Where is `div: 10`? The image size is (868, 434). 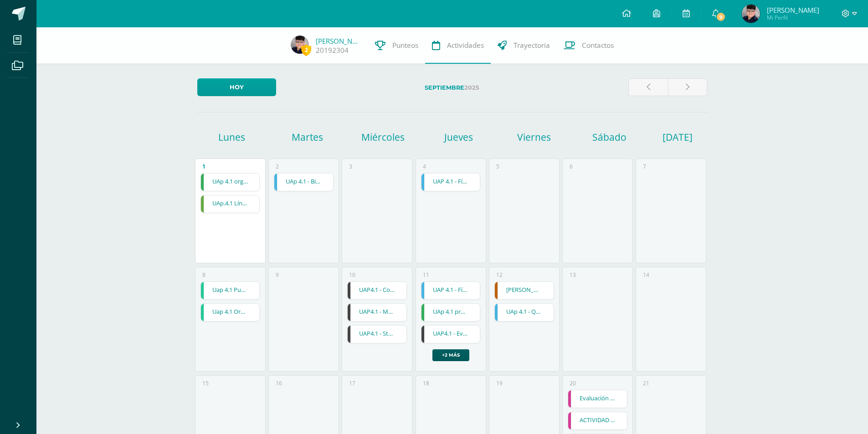
div: 10 is located at coordinates (352, 274).